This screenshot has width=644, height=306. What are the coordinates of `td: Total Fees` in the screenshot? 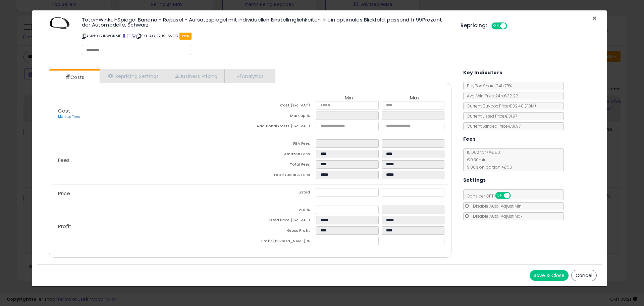 It's located at (283, 165).